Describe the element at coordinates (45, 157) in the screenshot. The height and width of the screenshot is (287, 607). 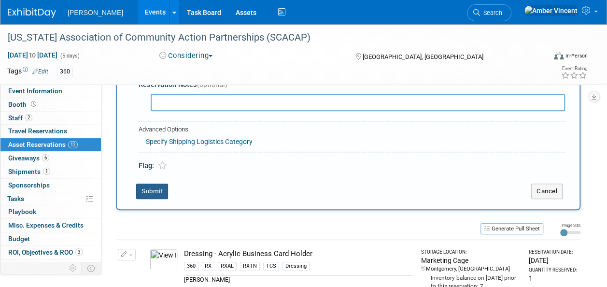
I see `span: 6` at that location.